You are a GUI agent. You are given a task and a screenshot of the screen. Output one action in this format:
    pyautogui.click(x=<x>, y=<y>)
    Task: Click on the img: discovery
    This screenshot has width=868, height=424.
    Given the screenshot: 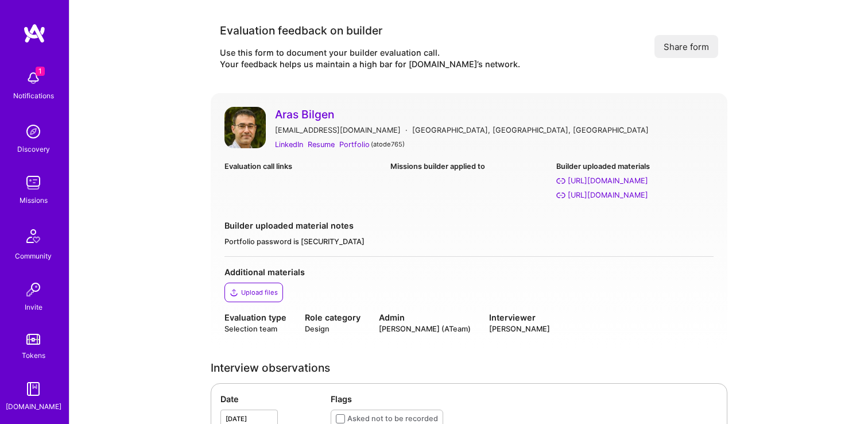 What is the action you would take?
    pyautogui.click(x=33, y=132)
    